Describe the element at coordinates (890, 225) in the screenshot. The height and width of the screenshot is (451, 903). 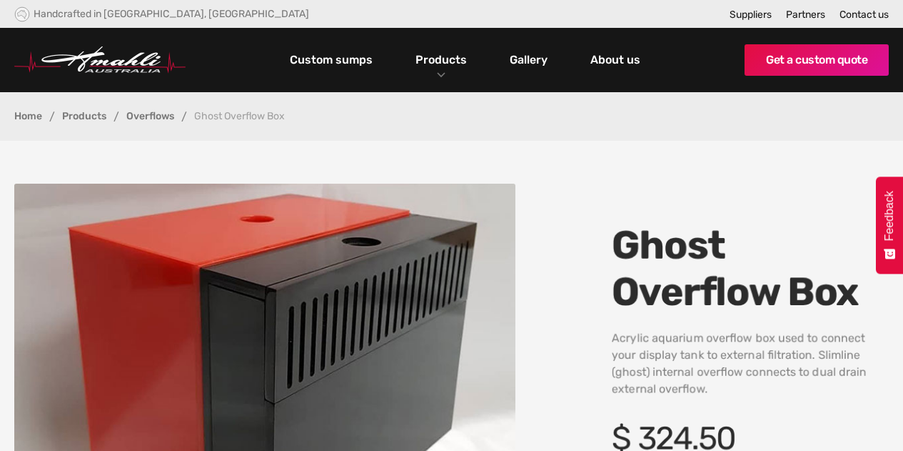
I see `button: Feedback - Show survey` at that location.